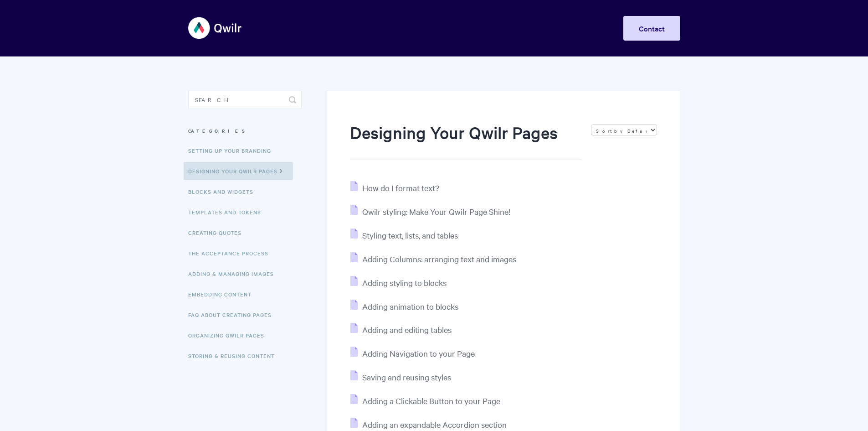 Image resolution: width=868 pixels, height=431 pixels. I want to click on a: Adding styling to blocks, so click(398, 282).